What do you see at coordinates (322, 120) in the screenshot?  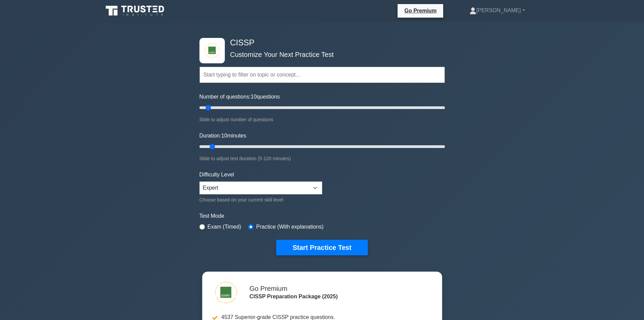 I see `div: Slide to adjust number of questions` at bounding box center [322, 120].